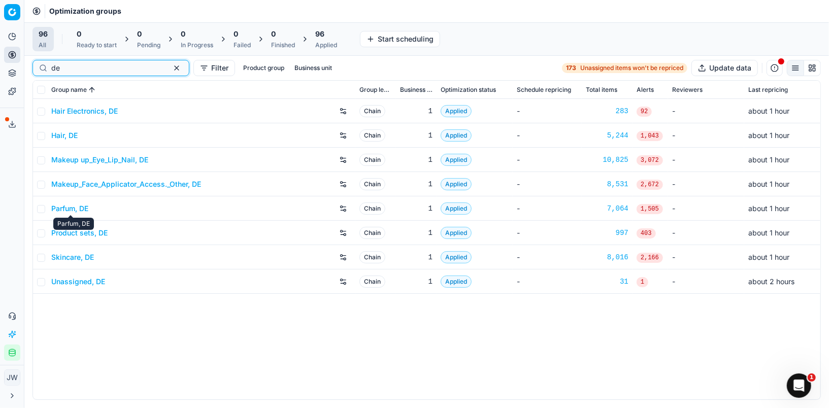  What do you see at coordinates (313, 68) in the screenshot?
I see `button: Business unit` at bounding box center [313, 68].